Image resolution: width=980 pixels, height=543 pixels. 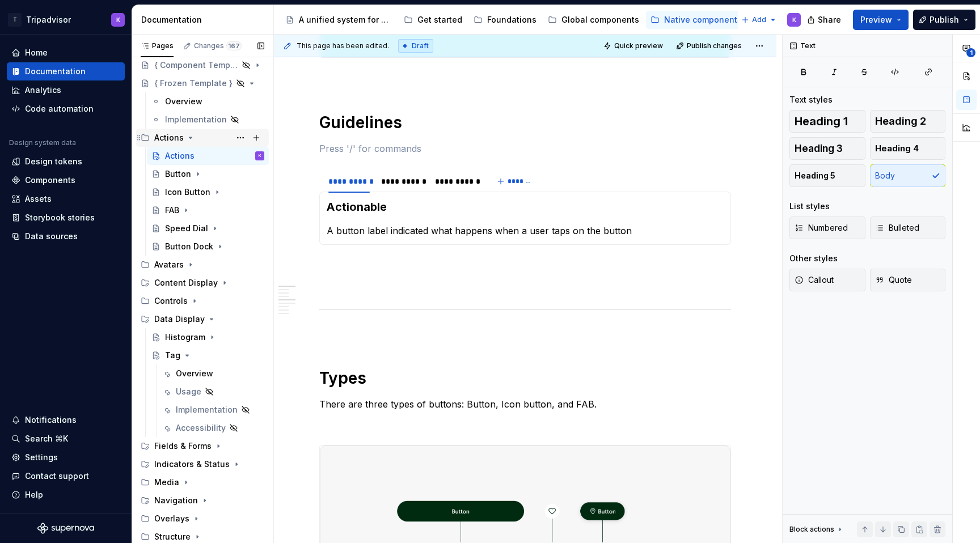 I want to click on div: Data Display, so click(x=202, y=319).